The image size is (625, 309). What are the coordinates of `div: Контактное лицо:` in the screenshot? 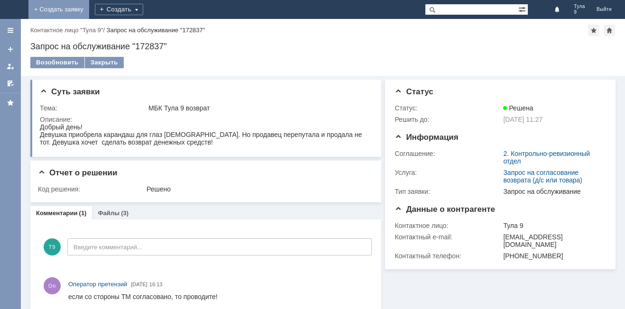 It's located at (448, 226).